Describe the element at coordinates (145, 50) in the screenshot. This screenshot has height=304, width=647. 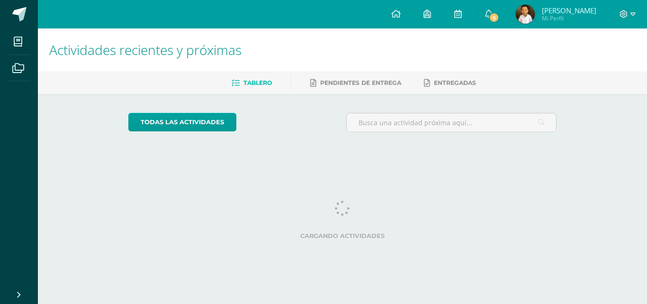
I see `span: Actividades recientes y próximas` at that location.